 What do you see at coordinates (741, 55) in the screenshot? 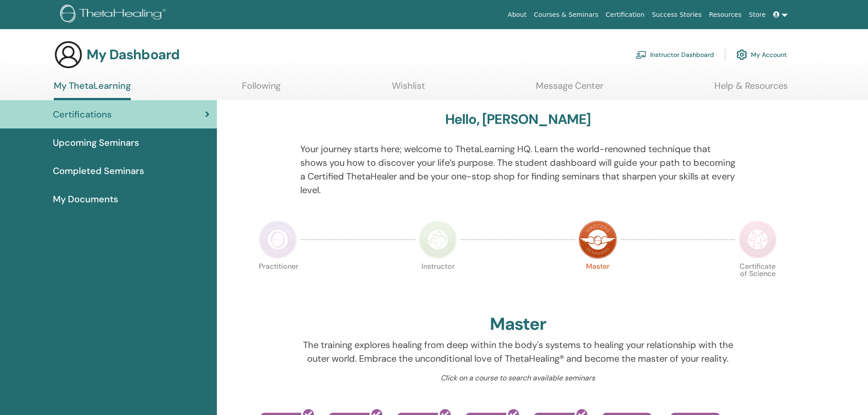
I see `img: cog.svg` at bounding box center [741, 55].